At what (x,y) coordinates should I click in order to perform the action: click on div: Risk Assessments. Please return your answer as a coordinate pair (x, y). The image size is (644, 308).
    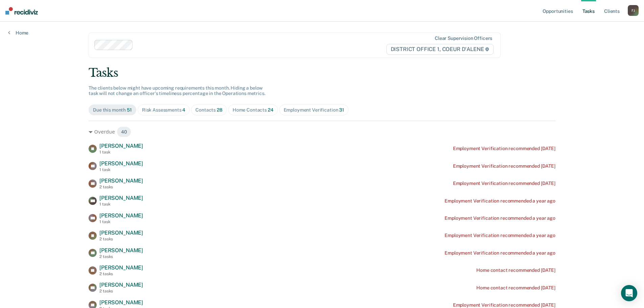
    Looking at the image, I should click on (164, 110).